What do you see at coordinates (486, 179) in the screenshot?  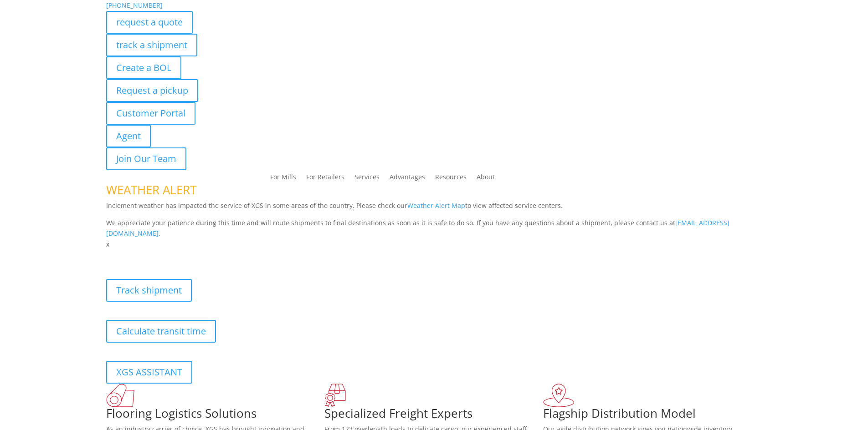 I see `a: About` at bounding box center [486, 179].